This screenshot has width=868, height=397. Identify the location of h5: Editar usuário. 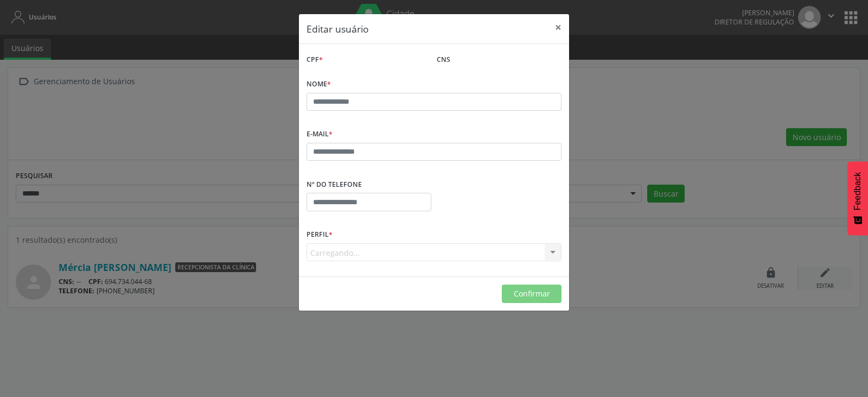
(338, 29).